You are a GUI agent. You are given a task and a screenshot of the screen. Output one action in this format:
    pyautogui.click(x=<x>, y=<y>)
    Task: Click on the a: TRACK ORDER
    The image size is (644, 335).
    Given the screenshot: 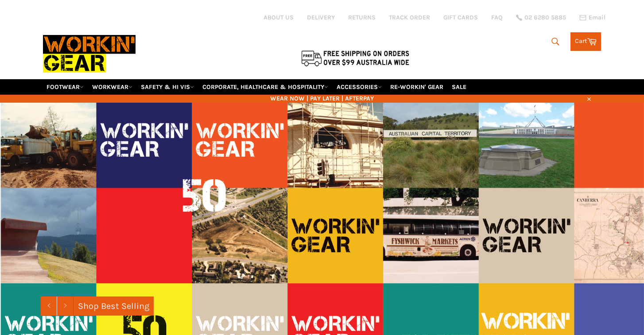 What is the action you would take?
    pyautogui.click(x=410, y=17)
    